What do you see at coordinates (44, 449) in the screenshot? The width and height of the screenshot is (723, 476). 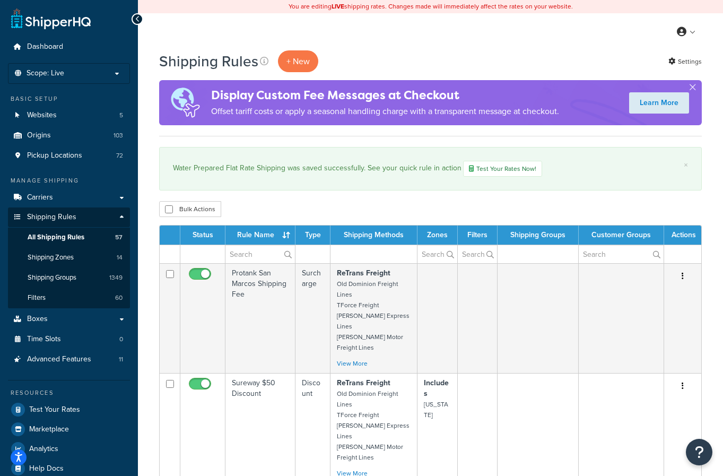 I see `span: Analytics` at bounding box center [44, 449].